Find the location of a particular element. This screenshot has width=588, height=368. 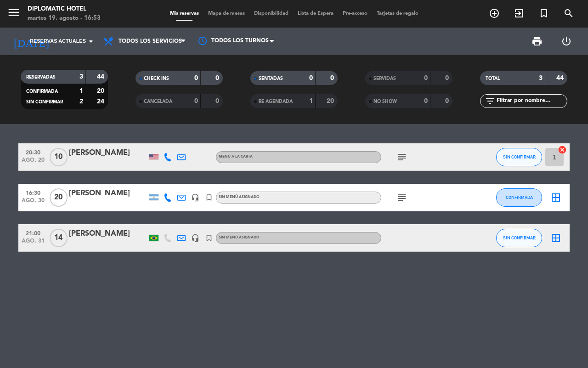

span: NO SHOW is located at coordinates (385, 101).